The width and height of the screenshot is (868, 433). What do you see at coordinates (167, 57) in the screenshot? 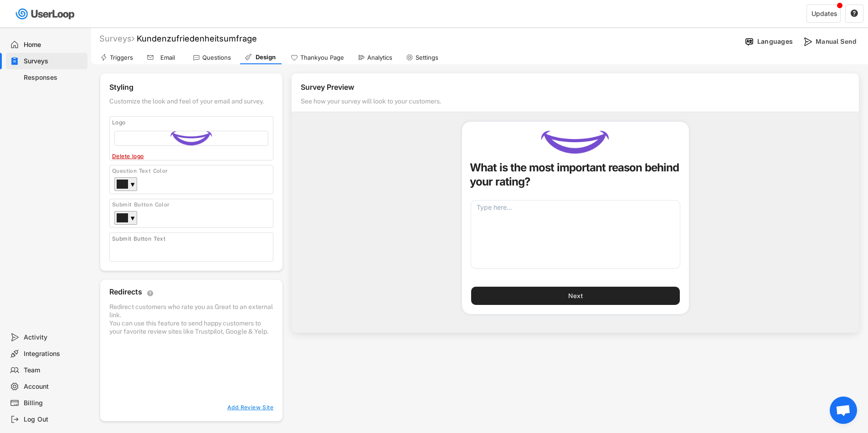
I see `div: Email` at bounding box center [167, 57].